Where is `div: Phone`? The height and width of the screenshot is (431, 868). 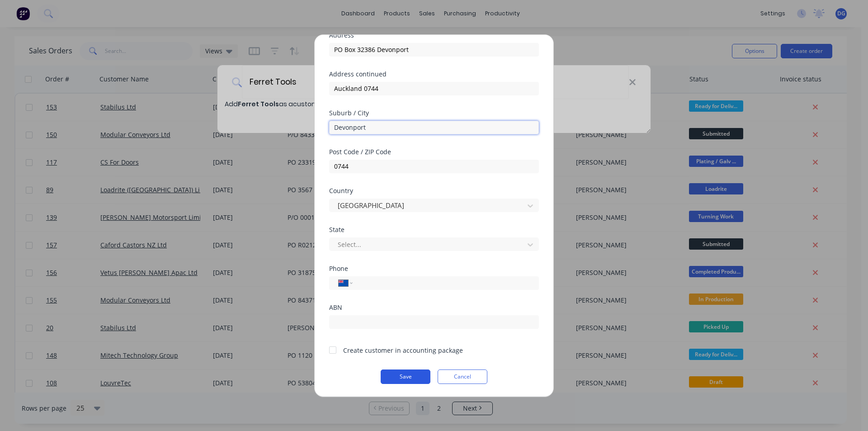 div: Phone is located at coordinates (434, 269).